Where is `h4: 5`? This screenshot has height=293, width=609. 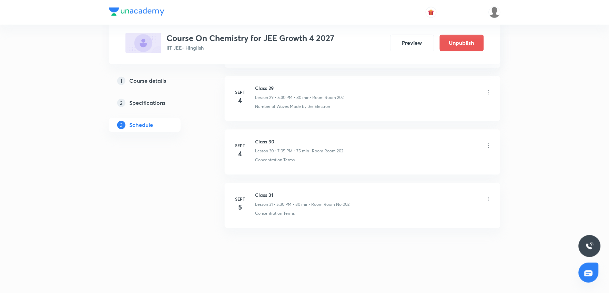
h4: 5 is located at coordinates (240, 208).